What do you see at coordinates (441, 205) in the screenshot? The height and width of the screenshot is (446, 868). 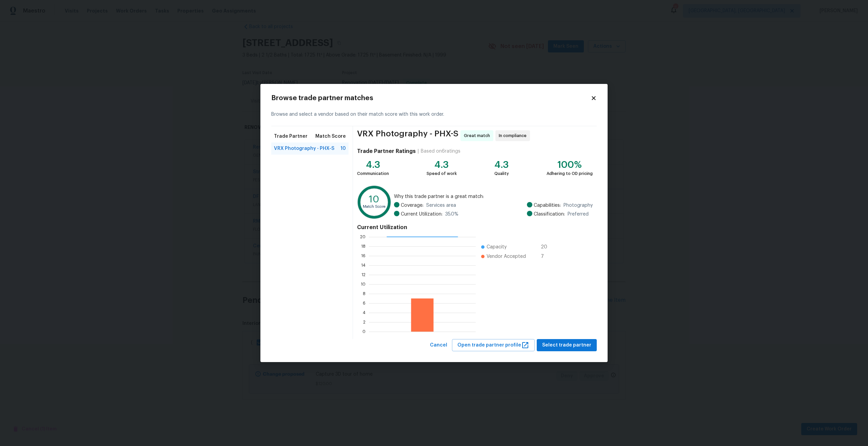 I see `span: Services area` at bounding box center [441, 205].